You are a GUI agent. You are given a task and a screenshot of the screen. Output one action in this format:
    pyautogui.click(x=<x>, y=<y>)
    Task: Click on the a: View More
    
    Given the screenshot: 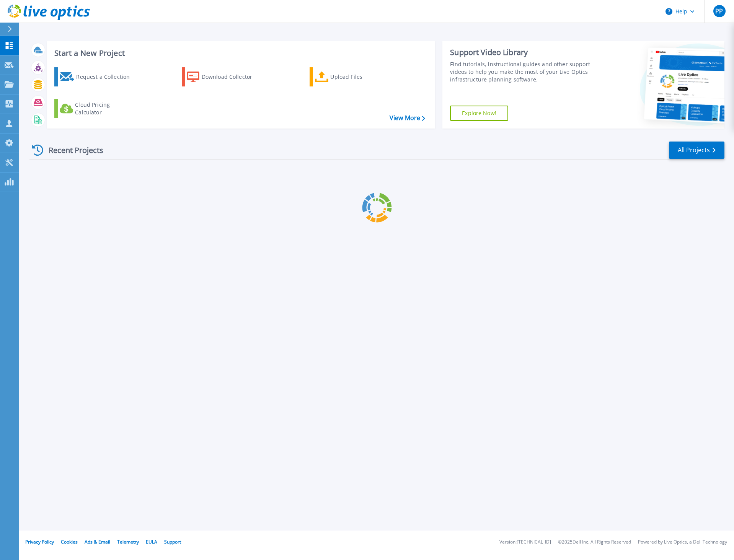 What is the action you would take?
    pyautogui.click(x=407, y=118)
    